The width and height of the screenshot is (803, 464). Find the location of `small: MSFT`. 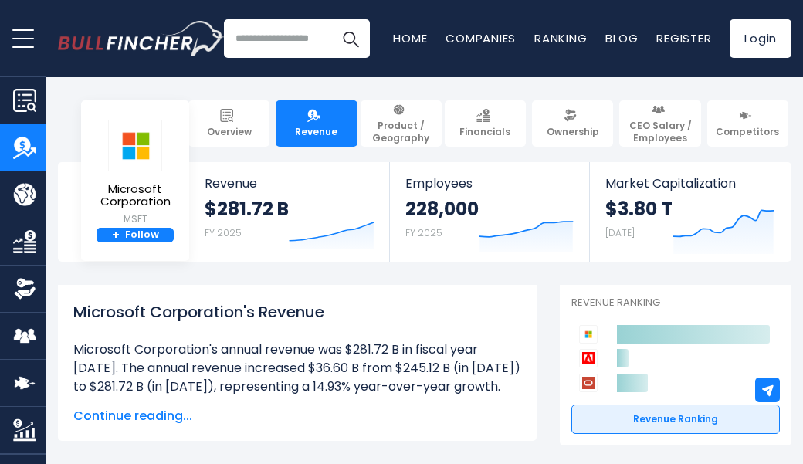

small: MSFT is located at coordinates (135, 219).